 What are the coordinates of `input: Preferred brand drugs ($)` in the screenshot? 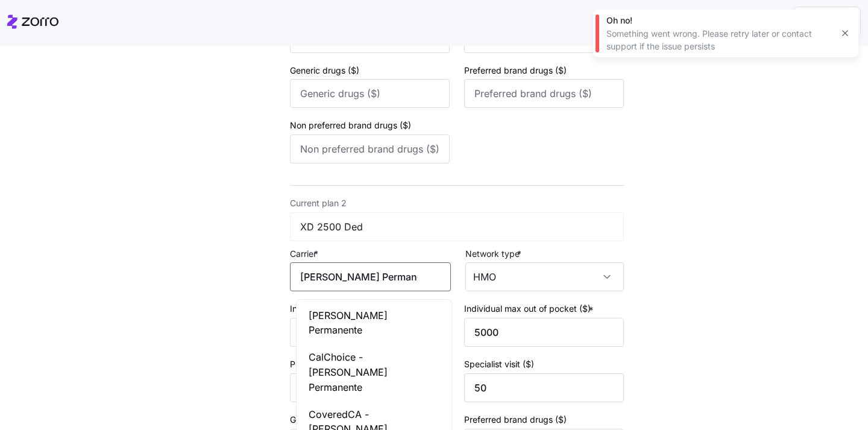 It's located at (544, 93).